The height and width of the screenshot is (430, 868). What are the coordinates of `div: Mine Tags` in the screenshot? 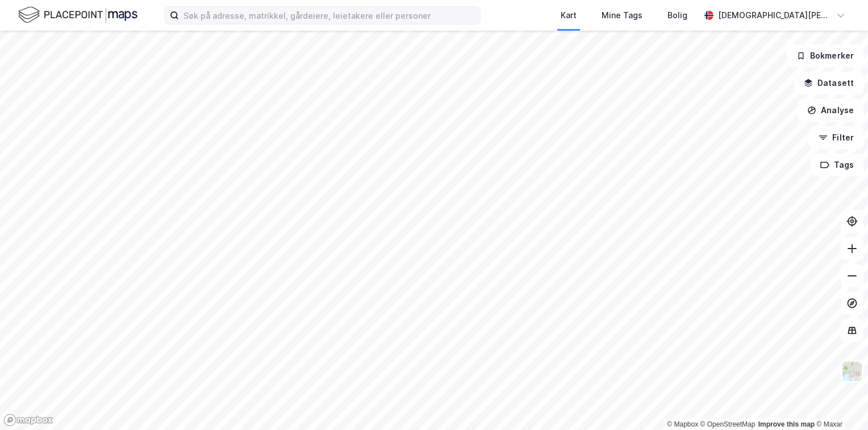 It's located at (622, 16).